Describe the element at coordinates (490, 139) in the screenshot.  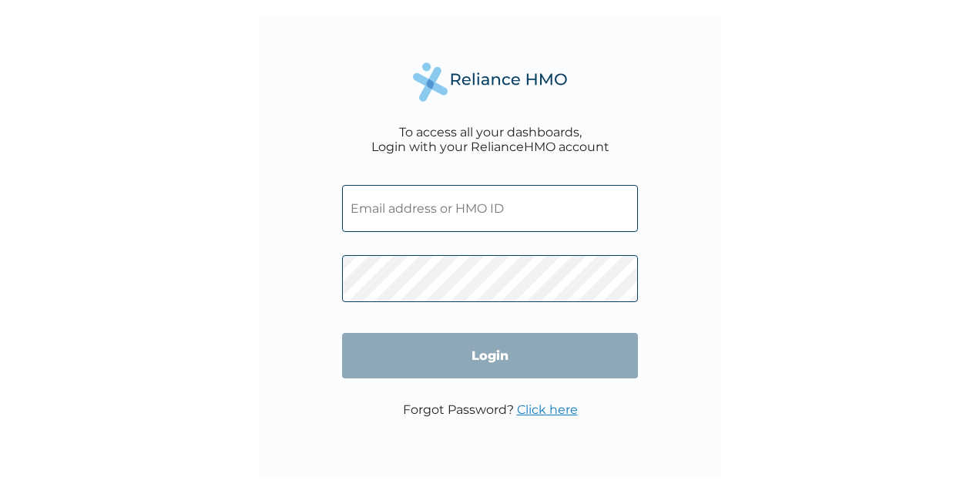
I see `div: To access all your dashboards, Login with your RelianceHMO account` at that location.